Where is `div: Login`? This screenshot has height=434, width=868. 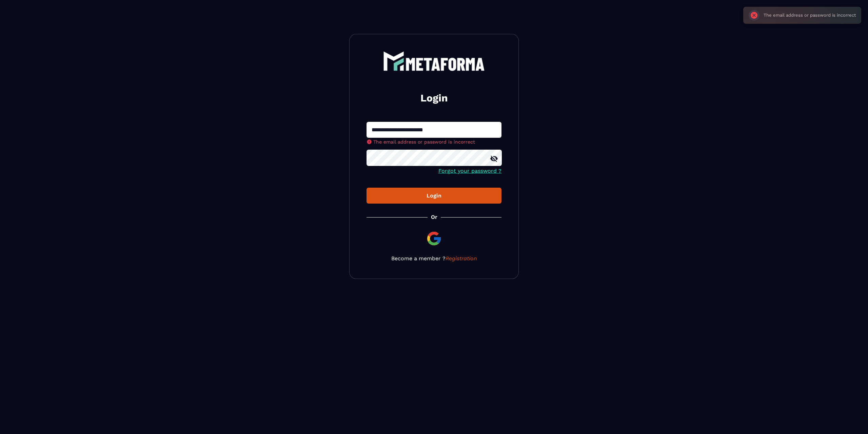
div: Login is located at coordinates (434, 196).